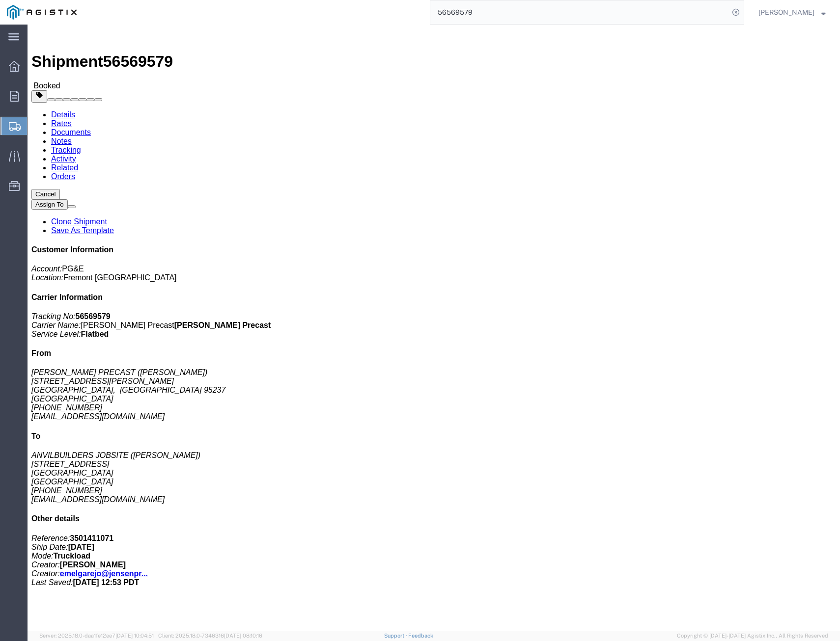 The image size is (840, 641). What do you see at coordinates (420, 636) in the screenshot?
I see `a: Feedback` at bounding box center [420, 636].